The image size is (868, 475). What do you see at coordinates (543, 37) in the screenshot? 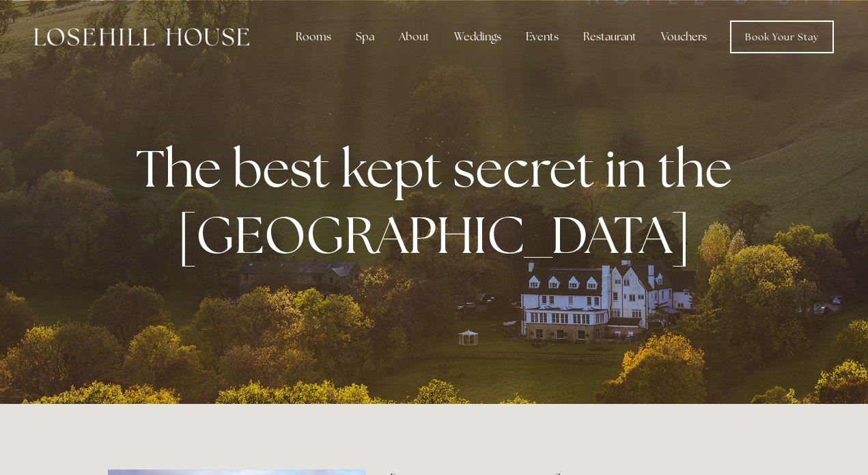
I see `div: Events` at bounding box center [543, 37].